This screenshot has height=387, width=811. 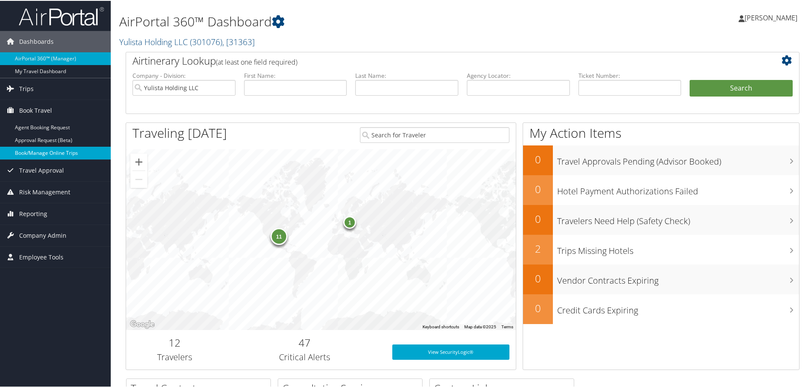 I want to click on span: Trips, so click(x=26, y=88).